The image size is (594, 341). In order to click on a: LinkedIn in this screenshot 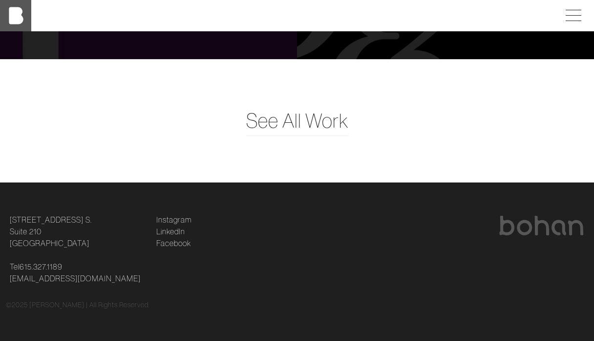, I will do `click(171, 231)`.